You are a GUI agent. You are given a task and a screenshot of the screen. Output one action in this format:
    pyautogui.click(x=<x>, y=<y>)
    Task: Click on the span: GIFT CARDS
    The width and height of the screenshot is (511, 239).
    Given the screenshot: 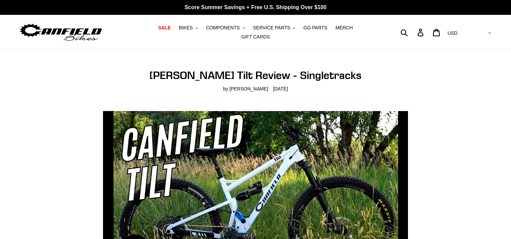 What is the action you would take?
    pyautogui.click(x=255, y=37)
    